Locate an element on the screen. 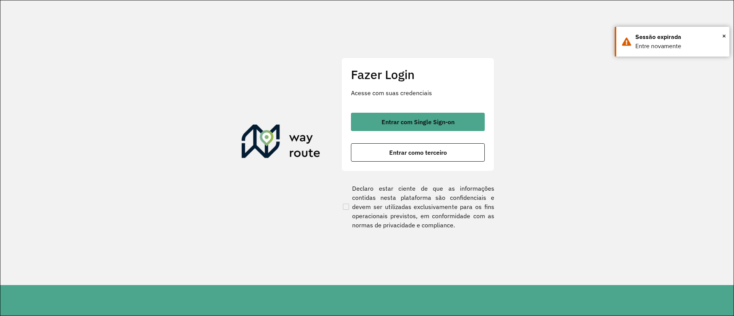 This screenshot has height=316, width=734. img: Roteirizador AmbevTech is located at coordinates (281, 143).